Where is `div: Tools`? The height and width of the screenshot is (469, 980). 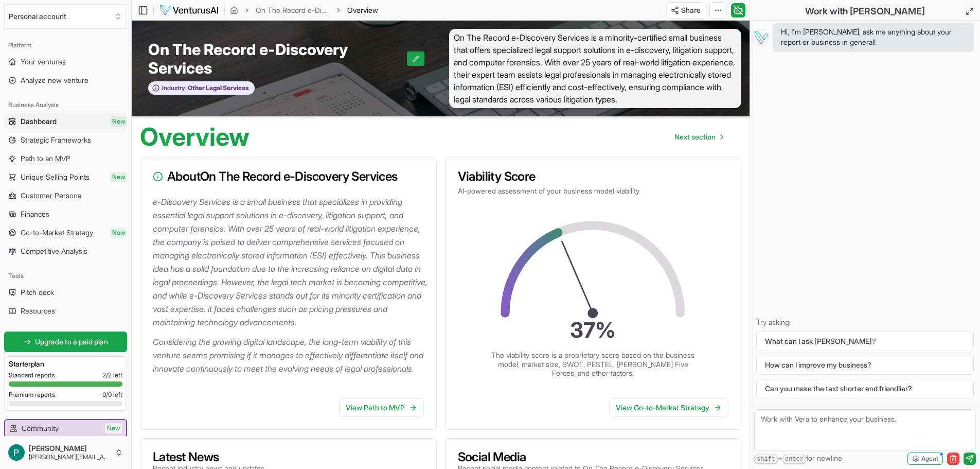
div: Tools is located at coordinates (65, 276).